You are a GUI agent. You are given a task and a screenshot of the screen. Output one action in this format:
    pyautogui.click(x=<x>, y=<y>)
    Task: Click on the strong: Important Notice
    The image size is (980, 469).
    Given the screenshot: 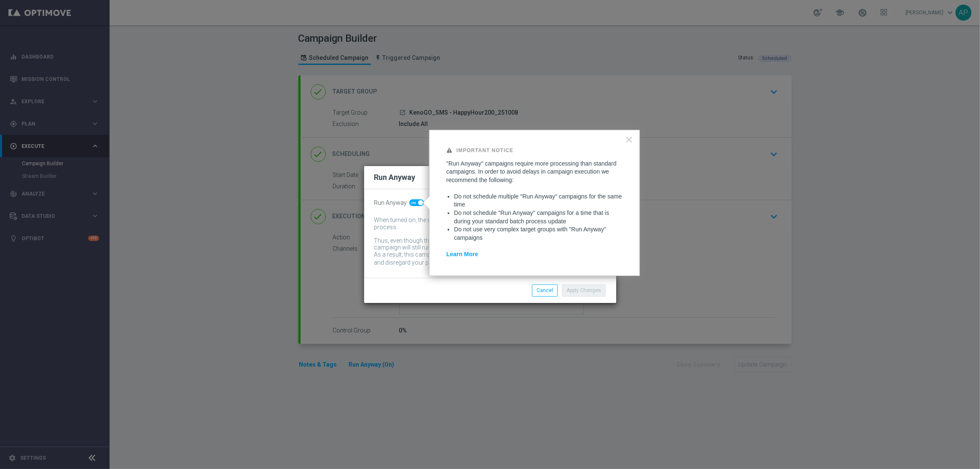 What is the action you would take?
    pyautogui.click(x=485, y=150)
    